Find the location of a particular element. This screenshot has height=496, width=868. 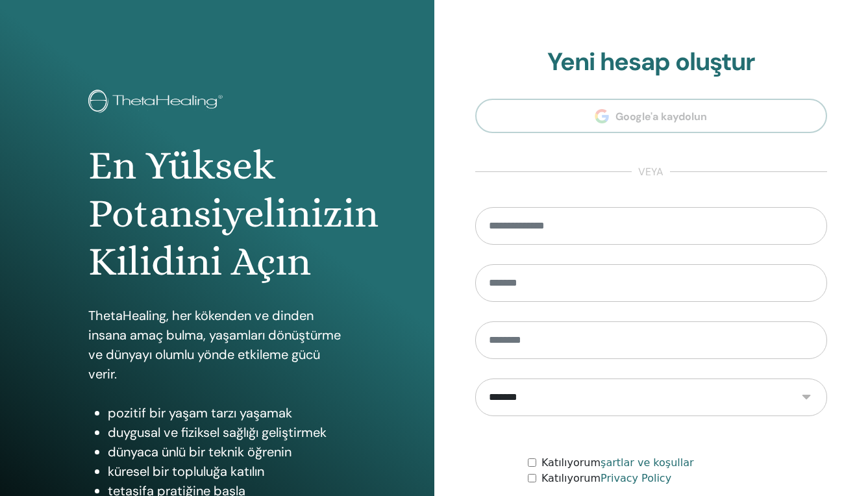

li: dünyaca ünlü bir teknik öğrenin is located at coordinates (226, 452).